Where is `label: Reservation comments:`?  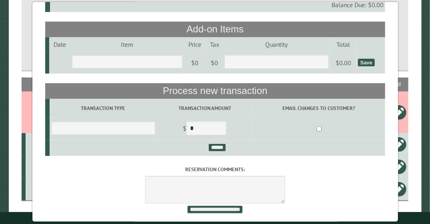
label: Reservation comments: is located at coordinates (215, 169).